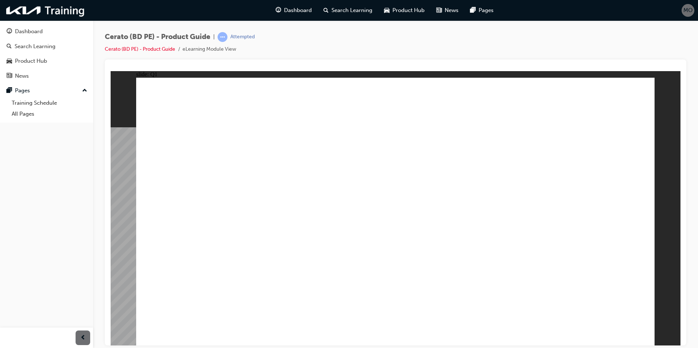 The height and width of the screenshot is (348, 698). What do you see at coordinates (222, 37) in the screenshot?
I see `span: learningRecordVerb_ATTEMPT-icon` at bounding box center [222, 37].